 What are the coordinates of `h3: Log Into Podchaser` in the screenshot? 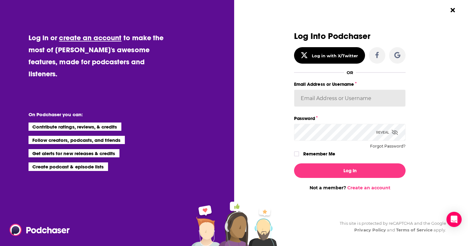 It's located at (350, 36).